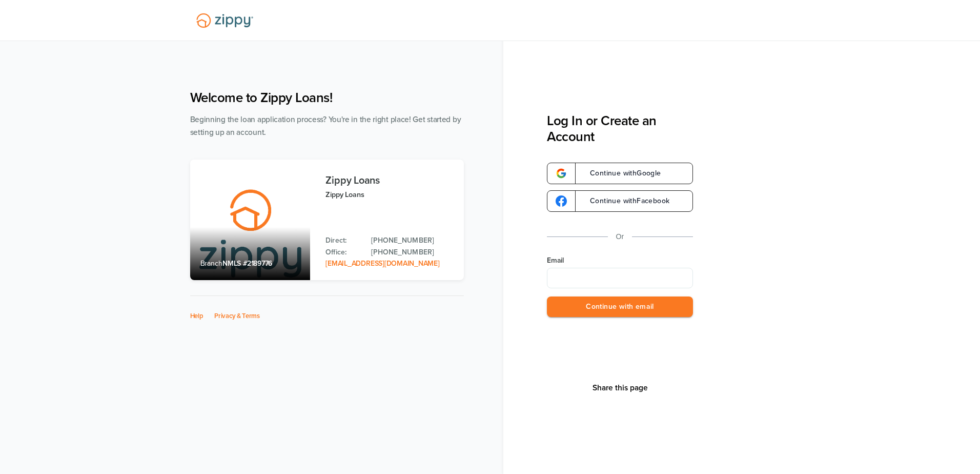  Describe the element at coordinates (389, 194) in the screenshot. I see `p: Zippy Loans` at that location.